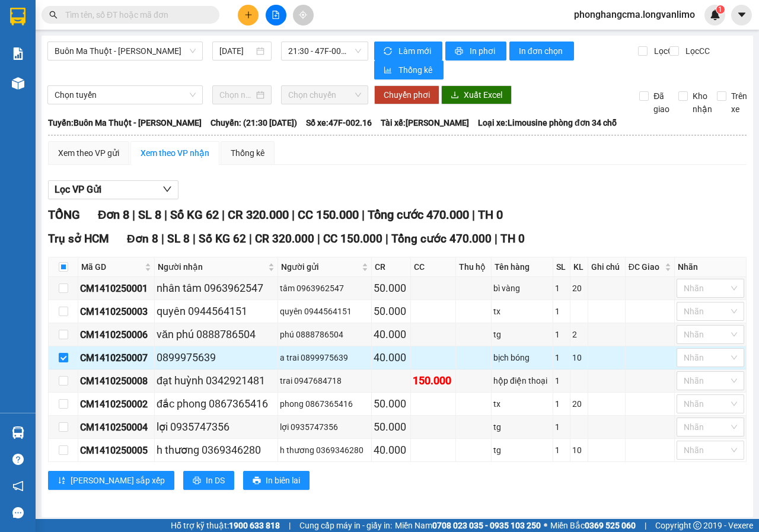 The image size is (759, 532). What do you see at coordinates (665, 51) in the screenshot?
I see `span: Lọc CR` at bounding box center [665, 51].